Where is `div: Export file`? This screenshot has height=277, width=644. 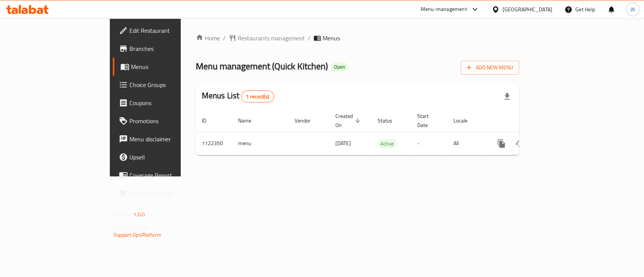
div: Export file is located at coordinates (507, 96).